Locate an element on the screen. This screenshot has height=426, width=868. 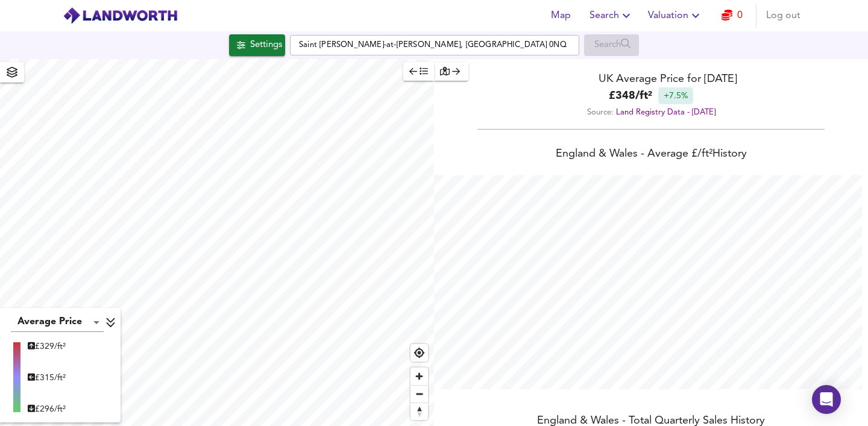
div: £ 329/ft² is located at coordinates (46, 346).